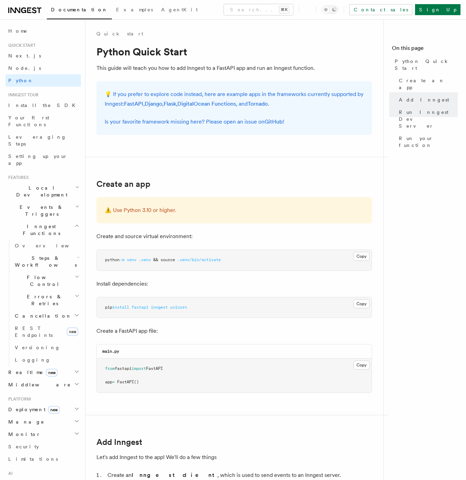 The height and width of the screenshot is (480, 466). What do you see at coordinates (234, 52) in the screenshot?
I see `h1: Python Quick Start` at bounding box center [234, 52].